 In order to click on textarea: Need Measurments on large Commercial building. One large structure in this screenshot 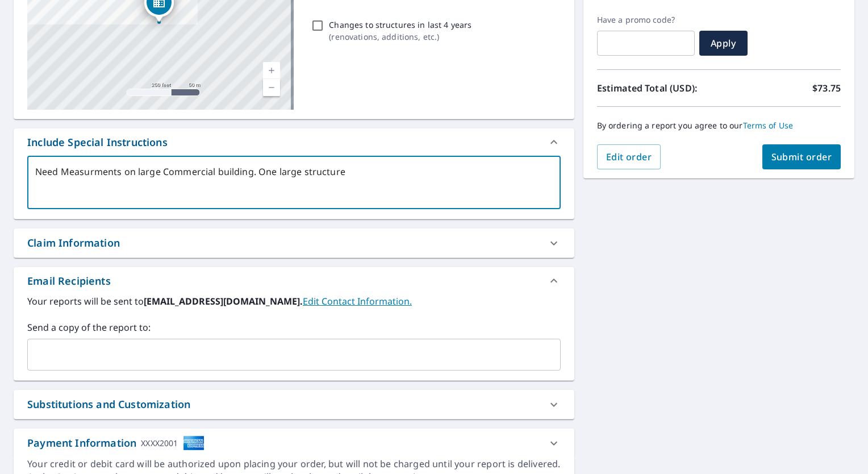, I will do `click(294, 182)`.